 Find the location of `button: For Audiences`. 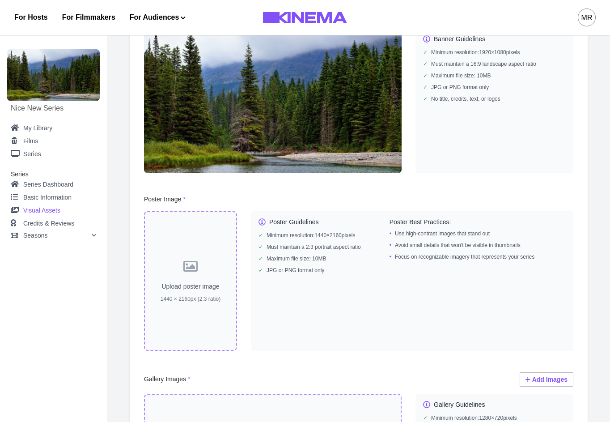

button: For Audiences is located at coordinates (157, 17).